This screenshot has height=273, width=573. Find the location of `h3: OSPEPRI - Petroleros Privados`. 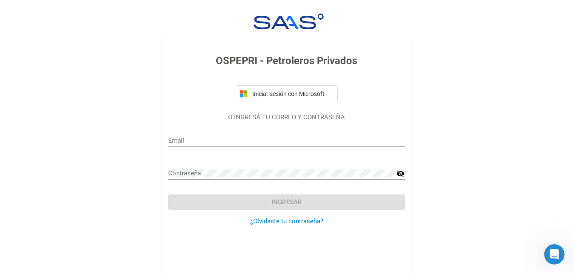

h3: OSPEPRI - Petroleros Privados is located at coordinates (286, 61).